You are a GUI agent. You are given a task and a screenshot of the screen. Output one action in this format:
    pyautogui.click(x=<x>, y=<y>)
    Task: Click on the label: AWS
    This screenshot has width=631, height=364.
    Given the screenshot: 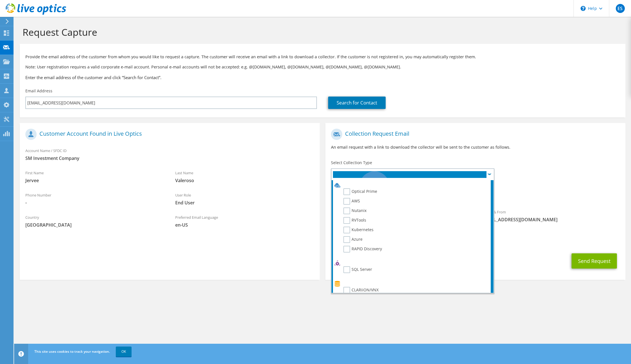 What is the action you would take?
    pyautogui.click(x=351, y=201)
    